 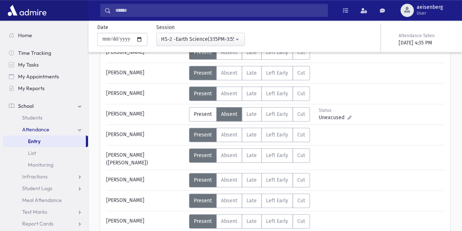 What do you see at coordinates (42, 200) in the screenshot?
I see `span: Meal Attendance` at bounding box center [42, 200].